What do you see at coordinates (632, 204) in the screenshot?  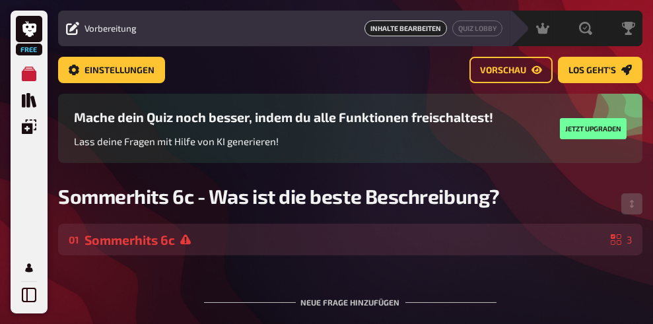 I see `button: Reihenfolge anpassen` at bounding box center [632, 204].